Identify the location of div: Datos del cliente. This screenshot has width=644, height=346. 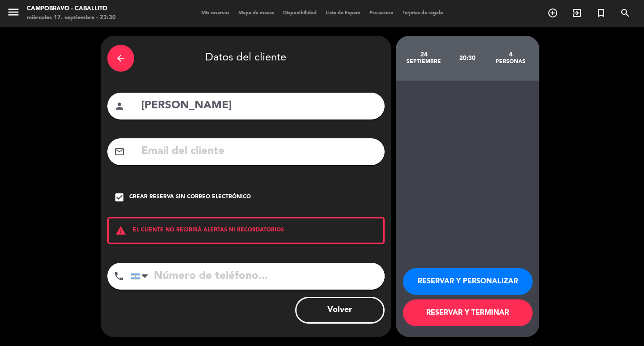
(246, 58).